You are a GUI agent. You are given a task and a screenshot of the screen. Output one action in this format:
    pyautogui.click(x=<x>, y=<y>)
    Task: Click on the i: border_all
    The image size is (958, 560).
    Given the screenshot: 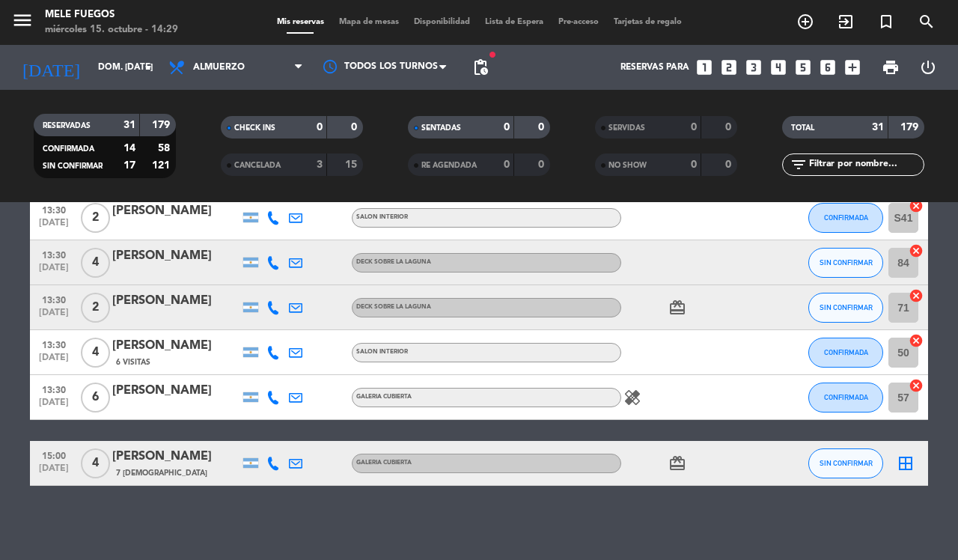 What is the action you would take?
    pyautogui.click(x=906, y=463)
    